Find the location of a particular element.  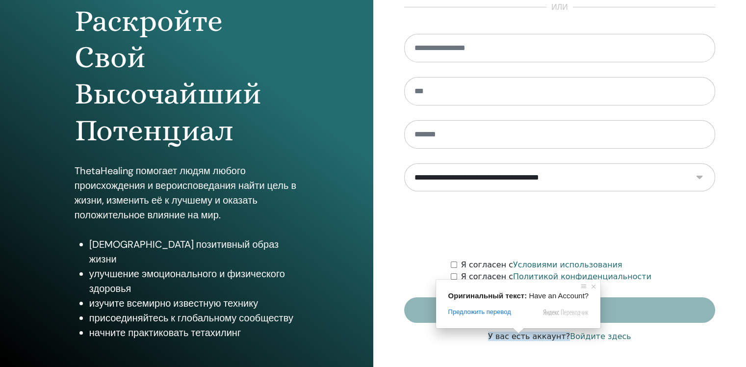

ya-tr-span: начните практиковать тетахилинг is located at coordinates (165, 333).